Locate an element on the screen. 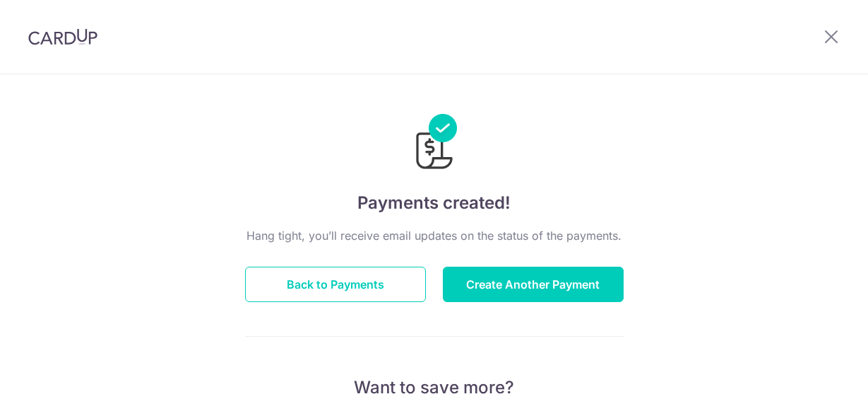 The image size is (868, 399). img: CardUp is located at coordinates (63, 36).